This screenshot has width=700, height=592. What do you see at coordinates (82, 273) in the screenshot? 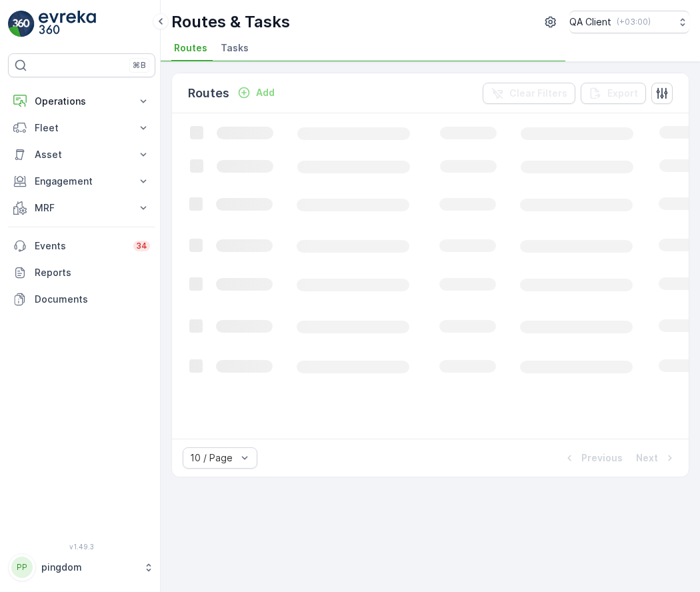
I see `a: Reports` at bounding box center [82, 273].